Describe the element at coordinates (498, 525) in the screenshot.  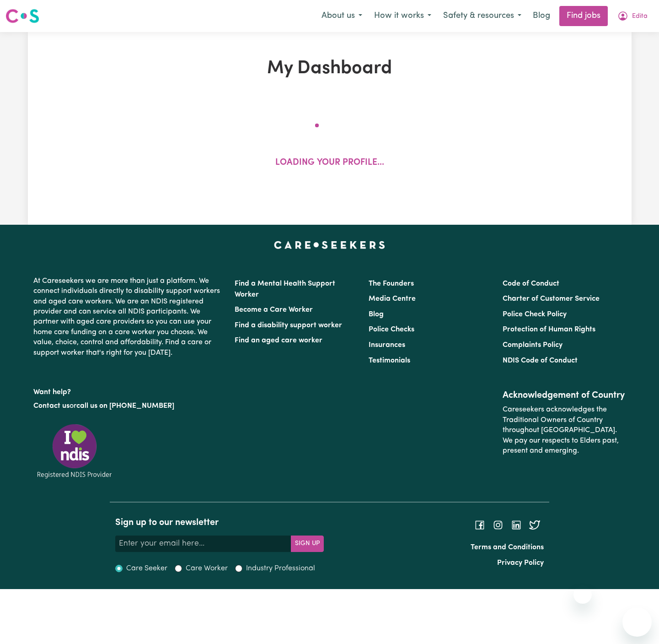
I see `a: Follow Careseekers on Instagram` at that location.